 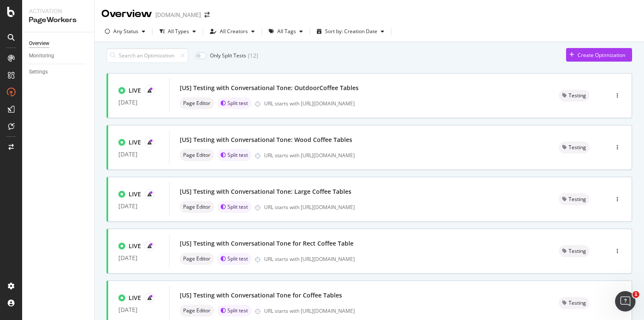 I want to click on div: ( 12 ), so click(x=253, y=55).